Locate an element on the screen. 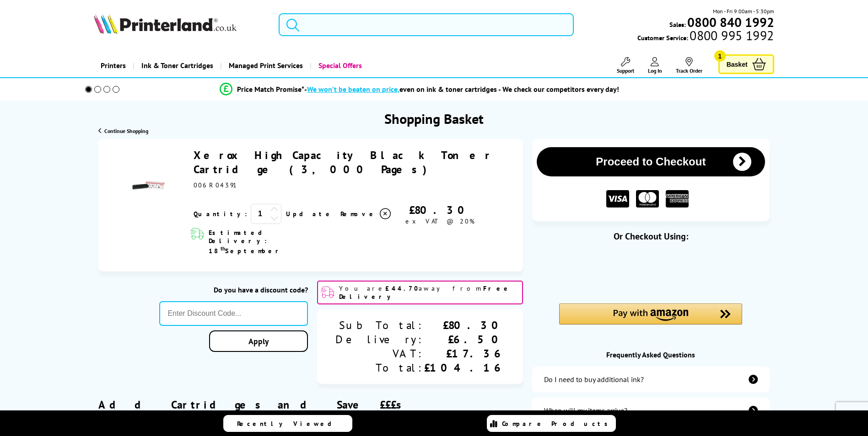  a: Basket 1 is located at coordinates (746, 64).